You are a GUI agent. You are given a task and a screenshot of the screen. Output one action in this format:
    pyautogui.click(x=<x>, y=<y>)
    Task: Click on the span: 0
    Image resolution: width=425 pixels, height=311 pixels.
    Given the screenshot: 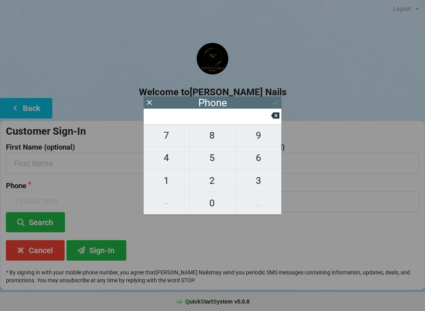 What is the action you would take?
    pyautogui.click(x=213, y=203)
    